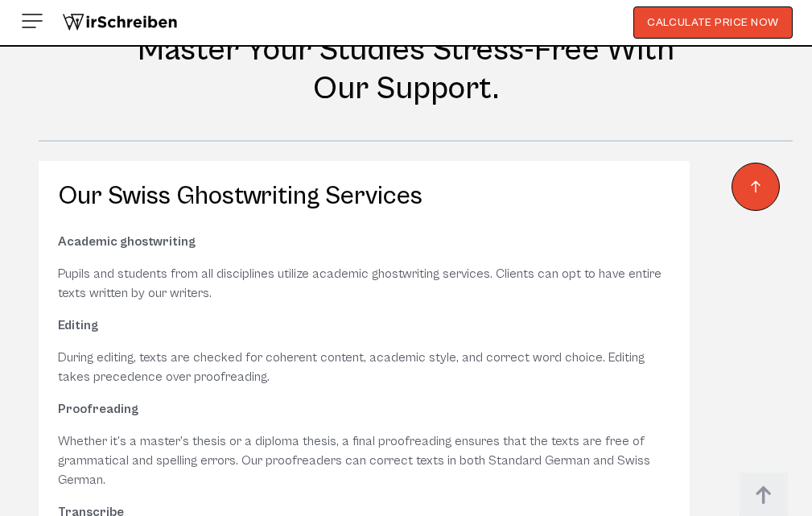 The width and height of the screenshot is (812, 516). What do you see at coordinates (98, 409) in the screenshot?
I see `font: Proofreading` at bounding box center [98, 409].